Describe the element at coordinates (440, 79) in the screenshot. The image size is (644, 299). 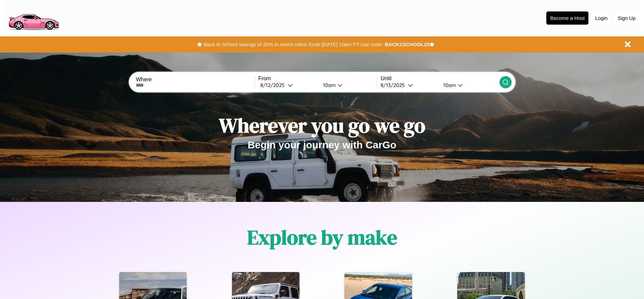
I see `label: Until` at that location.